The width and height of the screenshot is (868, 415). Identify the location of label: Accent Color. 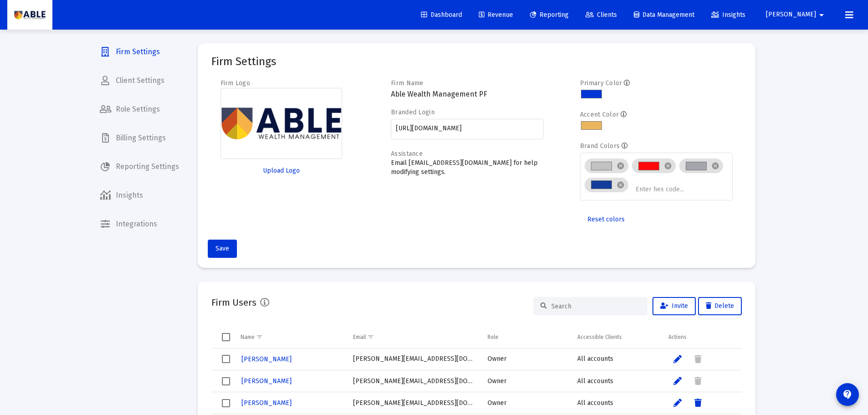
(599, 115).